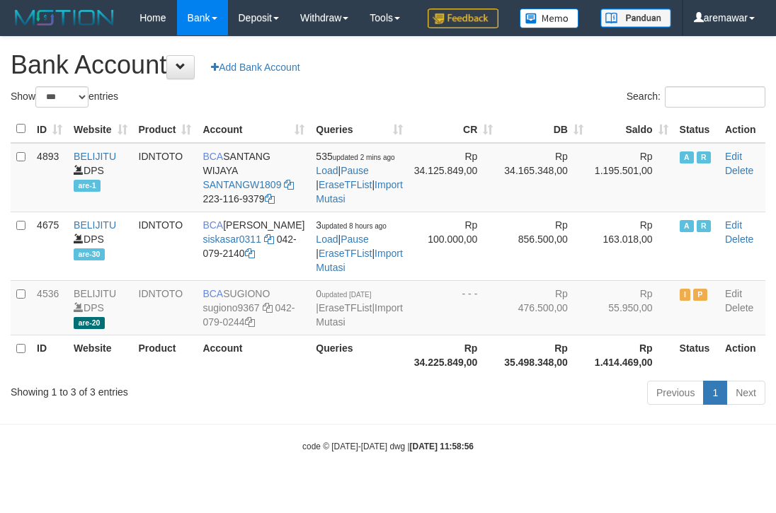 The width and height of the screenshot is (776, 513). Describe the element at coordinates (100, 129) in the screenshot. I see `th: Website: activate to sort column ascending` at that location.